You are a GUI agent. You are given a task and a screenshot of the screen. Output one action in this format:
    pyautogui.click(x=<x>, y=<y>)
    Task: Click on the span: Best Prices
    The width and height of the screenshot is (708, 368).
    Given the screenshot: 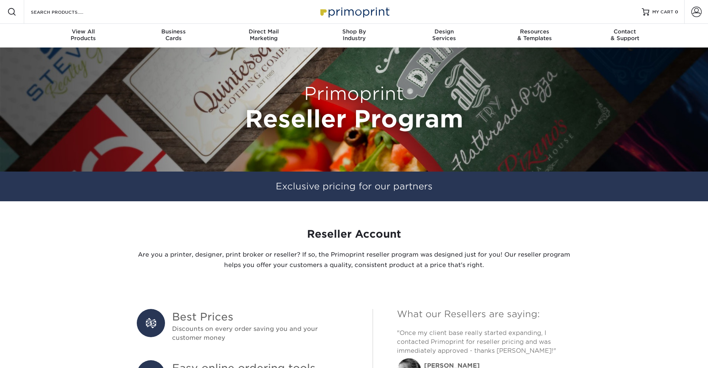 What is the action you would take?
    pyautogui.click(x=260, y=317)
    